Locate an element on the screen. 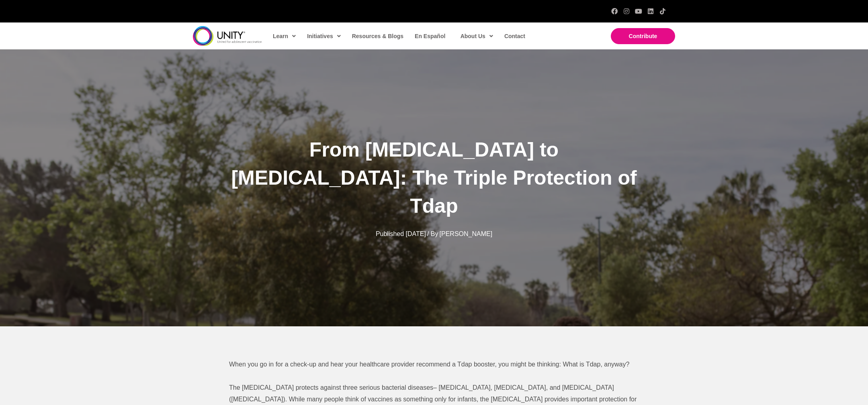  span: / By is located at coordinates (433, 234).